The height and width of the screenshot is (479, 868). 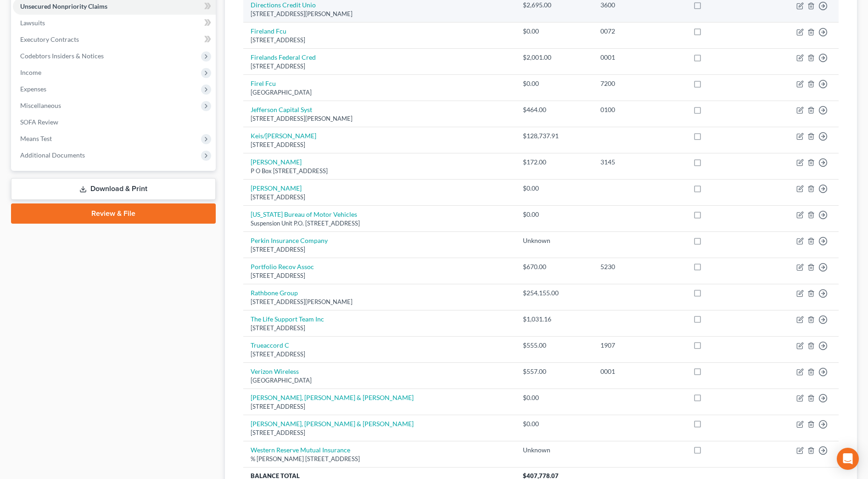 I want to click on div: Open Intercom Messenger, so click(x=848, y=459).